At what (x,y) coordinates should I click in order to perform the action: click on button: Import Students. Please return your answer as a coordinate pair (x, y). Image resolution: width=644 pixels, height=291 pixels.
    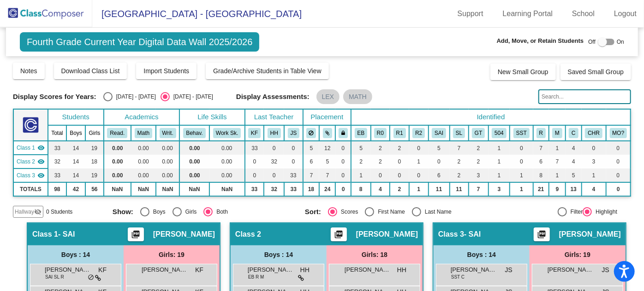
    Looking at the image, I should click on (166, 71).